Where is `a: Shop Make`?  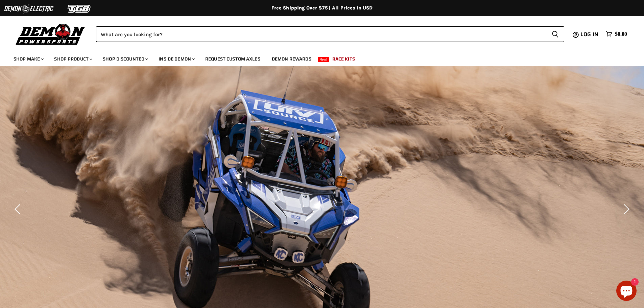 a: Shop Make is located at coordinates (28, 59).